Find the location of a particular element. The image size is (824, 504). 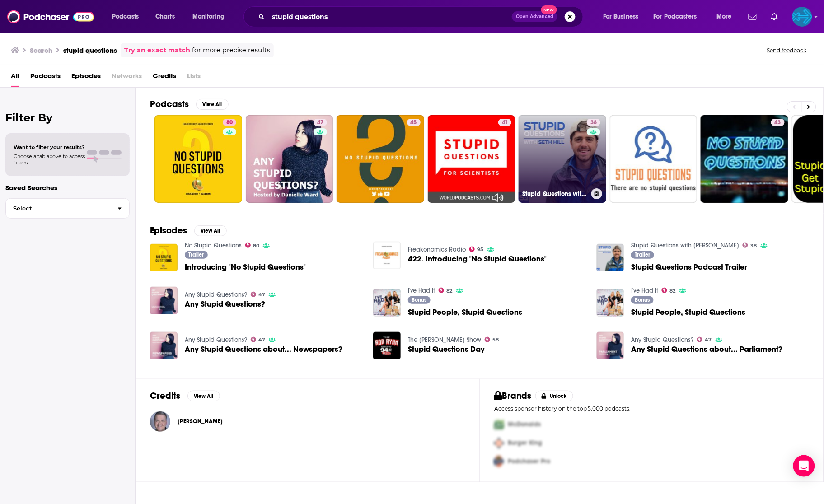

button: Unlock is located at coordinates (555, 396).